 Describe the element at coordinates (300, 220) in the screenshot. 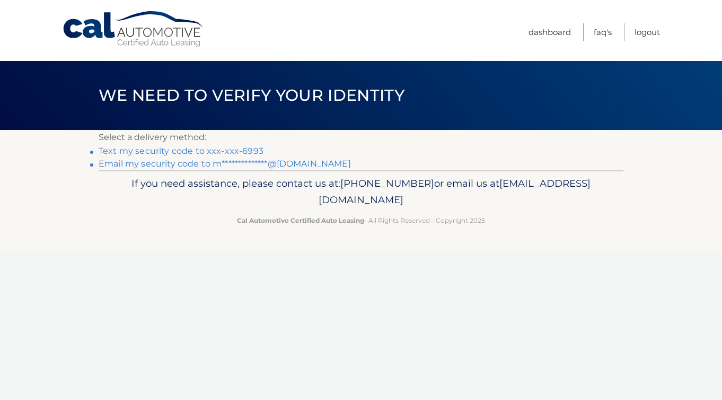

I see `strong: Cal Automotive Certified Auto Leasing` at that location.